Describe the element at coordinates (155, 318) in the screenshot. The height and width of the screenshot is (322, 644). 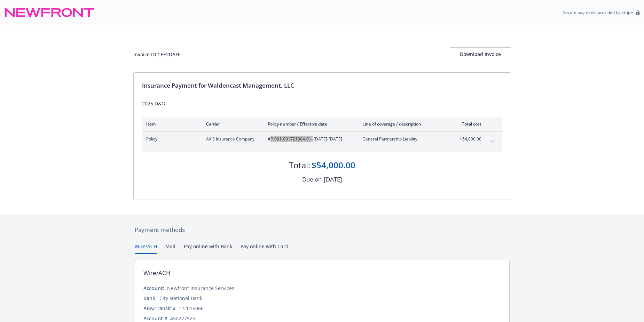
I see `div: Account #` at that location.